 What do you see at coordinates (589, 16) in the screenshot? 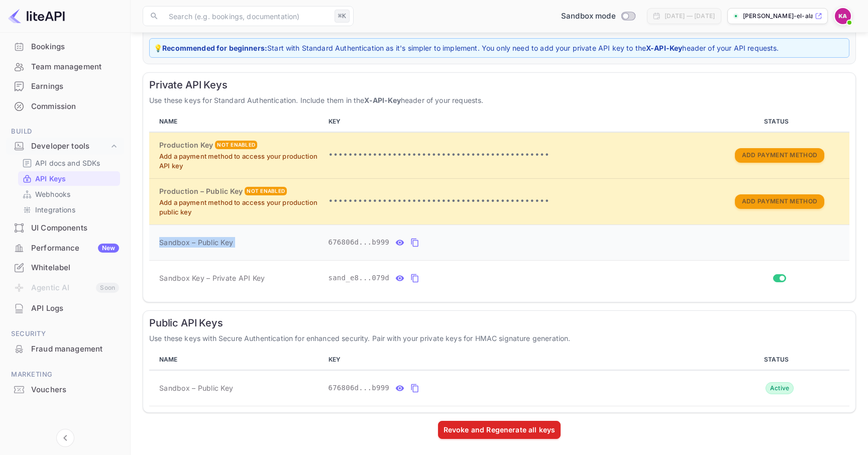
I see `span: Sandbox mode` at bounding box center [589, 16].